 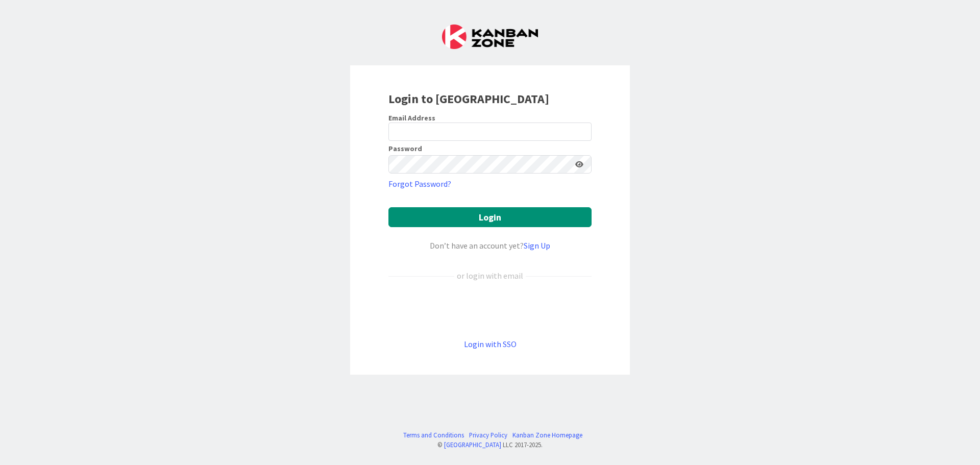 What do you see at coordinates (490, 37) in the screenshot?
I see `img: Kanban Zone` at bounding box center [490, 37].